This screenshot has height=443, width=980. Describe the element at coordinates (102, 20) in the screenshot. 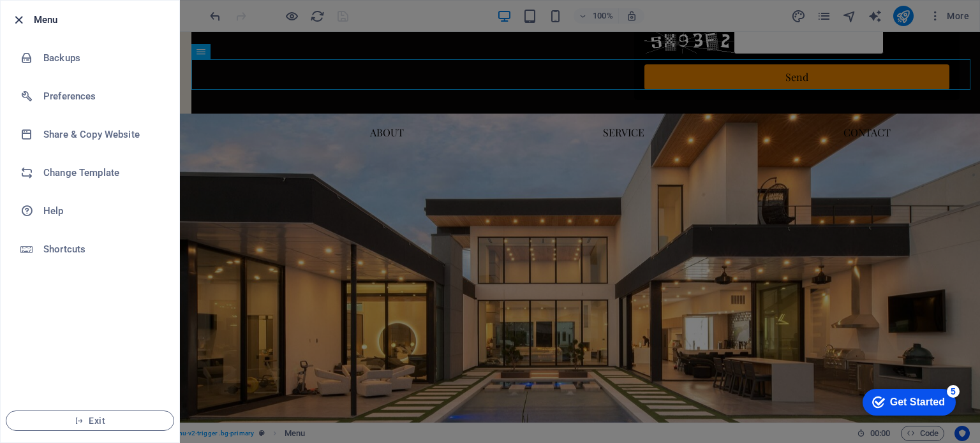

I see `h6: Menu` at that location.